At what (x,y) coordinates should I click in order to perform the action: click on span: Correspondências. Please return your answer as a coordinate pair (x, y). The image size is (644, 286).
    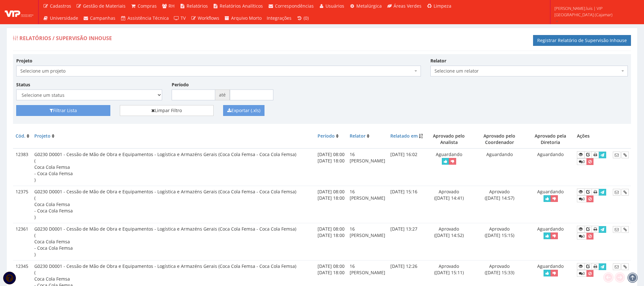
    Looking at the image, I should click on (294, 5).